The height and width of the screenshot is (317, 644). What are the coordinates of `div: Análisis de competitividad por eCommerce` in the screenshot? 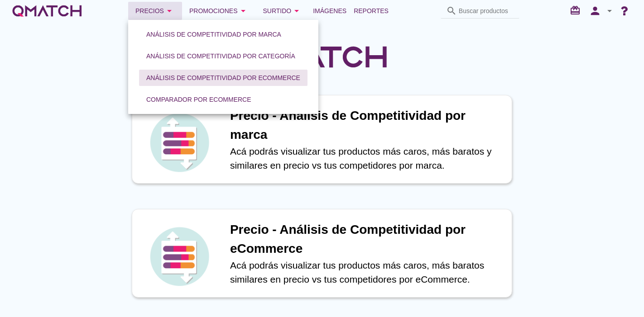 It's located at (223, 78).